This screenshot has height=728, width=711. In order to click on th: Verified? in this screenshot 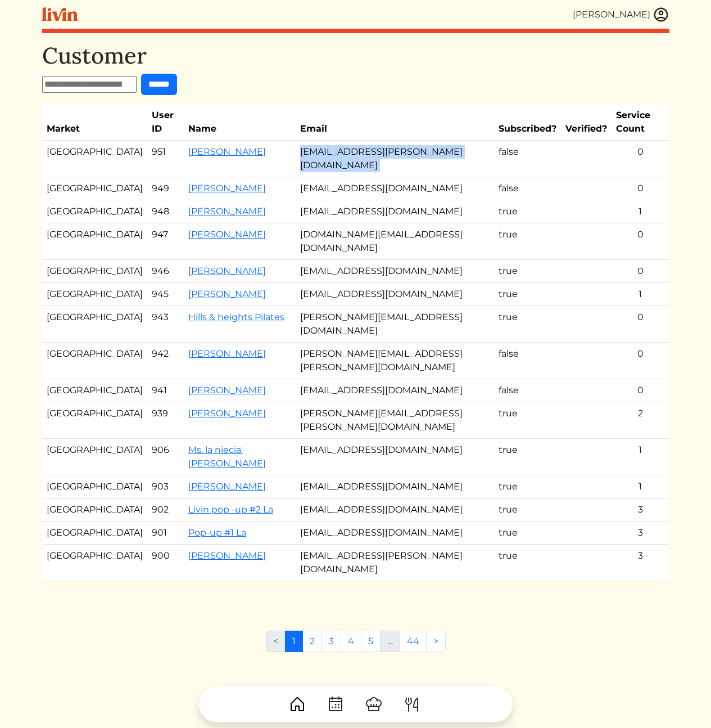, I will do `click(587, 122)`.